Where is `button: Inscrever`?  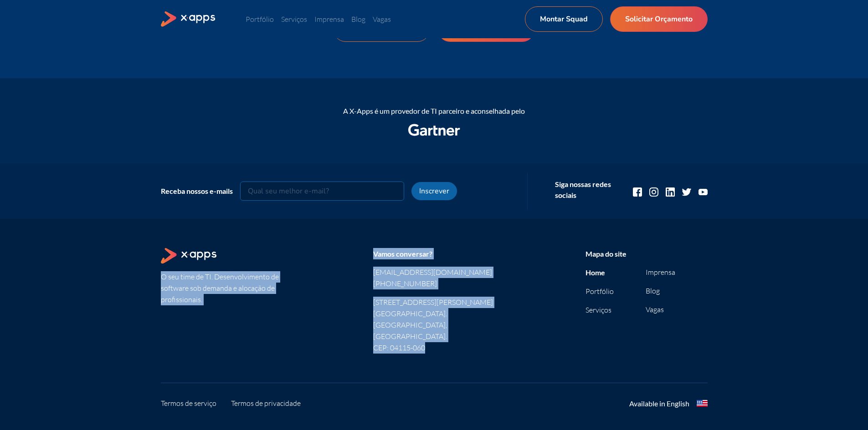
button: Inscrever is located at coordinates (434, 191).